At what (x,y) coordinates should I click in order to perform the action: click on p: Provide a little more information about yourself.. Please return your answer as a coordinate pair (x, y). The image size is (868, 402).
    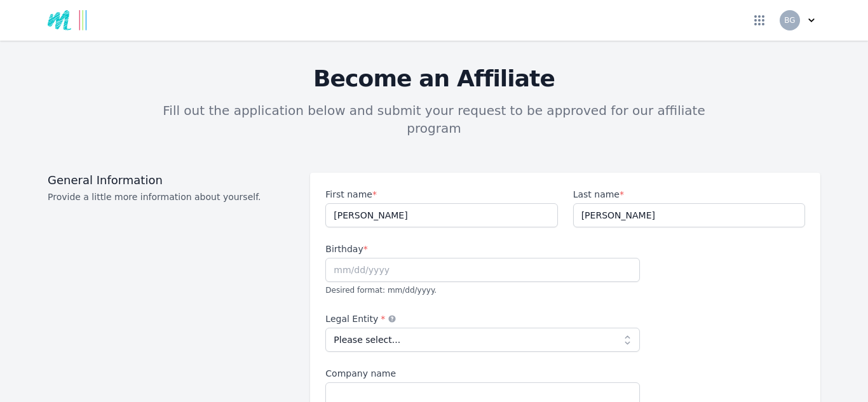
    Looking at the image, I should click on (171, 196).